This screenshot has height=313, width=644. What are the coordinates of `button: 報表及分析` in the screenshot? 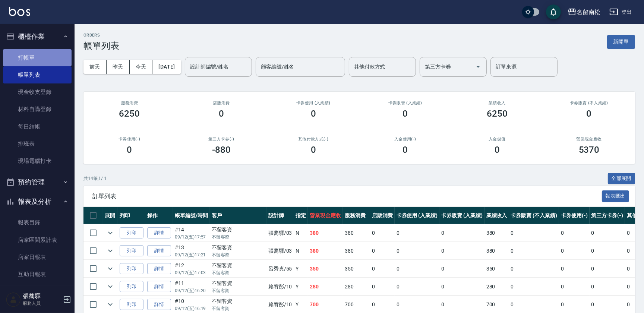 It's located at (37, 201).